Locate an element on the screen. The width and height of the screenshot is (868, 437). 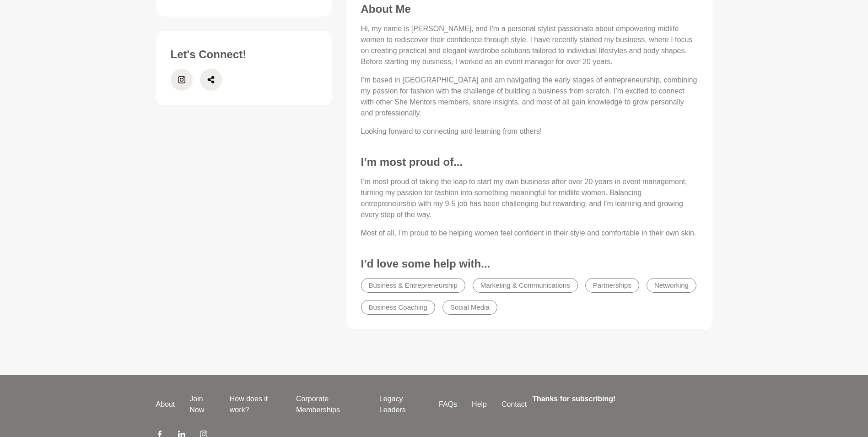
a: Help is located at coordinates (479, 404).